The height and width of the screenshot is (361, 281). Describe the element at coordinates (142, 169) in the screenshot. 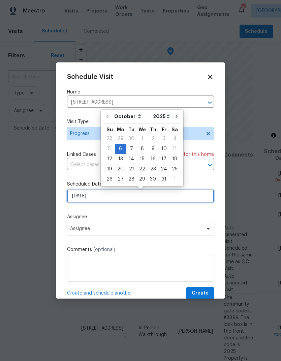

I see `div: Wed Oct 22 2025` at that location.